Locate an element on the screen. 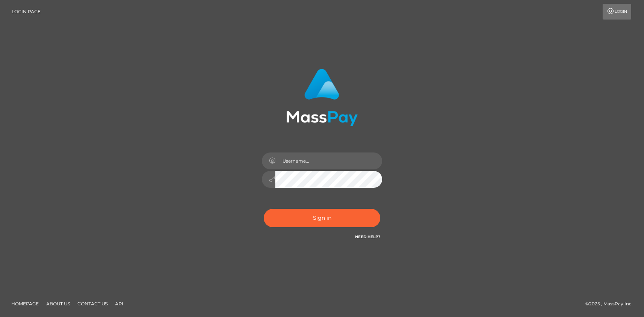  img: MassPay Login is located at coordinates (322, 97).